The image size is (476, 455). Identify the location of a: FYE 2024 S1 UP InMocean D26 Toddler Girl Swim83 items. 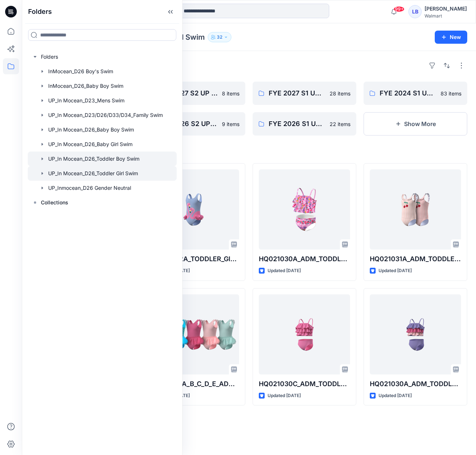
(415, 94).